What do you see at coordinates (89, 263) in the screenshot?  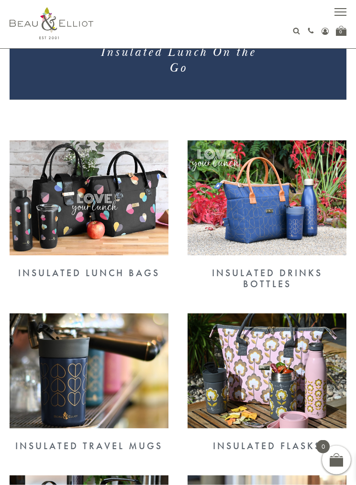 I see `a: Insulated Lunch Bags Insulated Lunch Bags` at bounding box center [89, 263].